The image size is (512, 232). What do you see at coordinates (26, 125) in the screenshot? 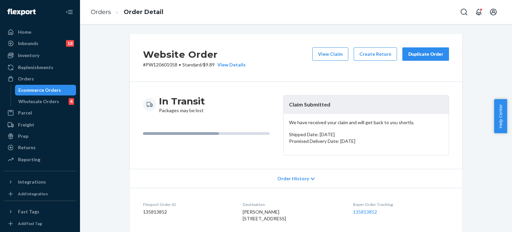
I see `div: Freight` at bounding box center [26, 125].